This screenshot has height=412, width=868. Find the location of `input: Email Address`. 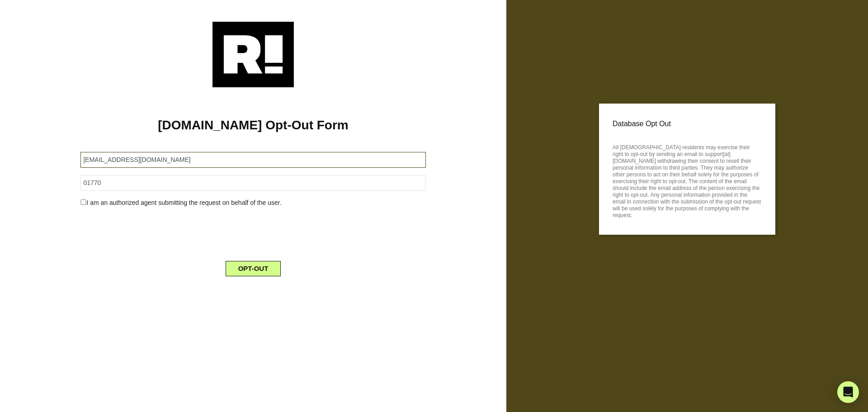

input: Email Address is located at coordinates (253, 160).